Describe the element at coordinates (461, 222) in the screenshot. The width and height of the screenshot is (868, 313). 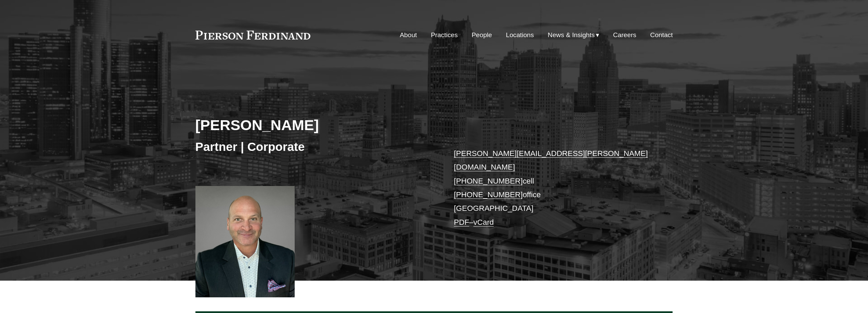
I see `a: PDF` at that location.